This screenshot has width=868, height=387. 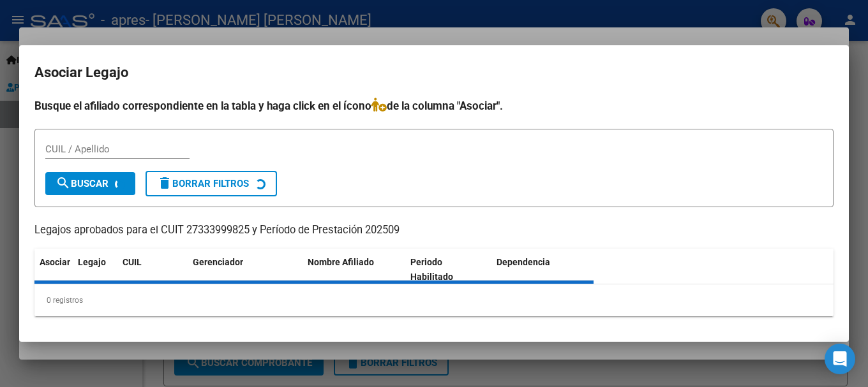 I want to click on mat-icon: delete, so click(x=165, y=183).